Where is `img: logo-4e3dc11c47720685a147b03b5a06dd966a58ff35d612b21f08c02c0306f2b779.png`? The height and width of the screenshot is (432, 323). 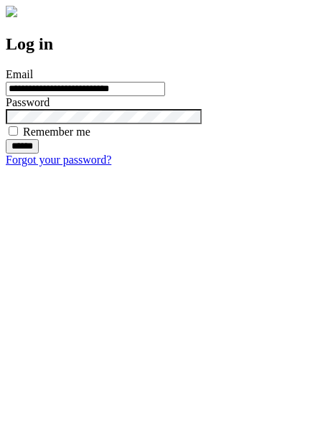
img: logo-4e3dc11c47720685a147b03b5a06dd966a58ff35d612b21f08c02c0306f2b779.png is located at coordinates (11, 11).